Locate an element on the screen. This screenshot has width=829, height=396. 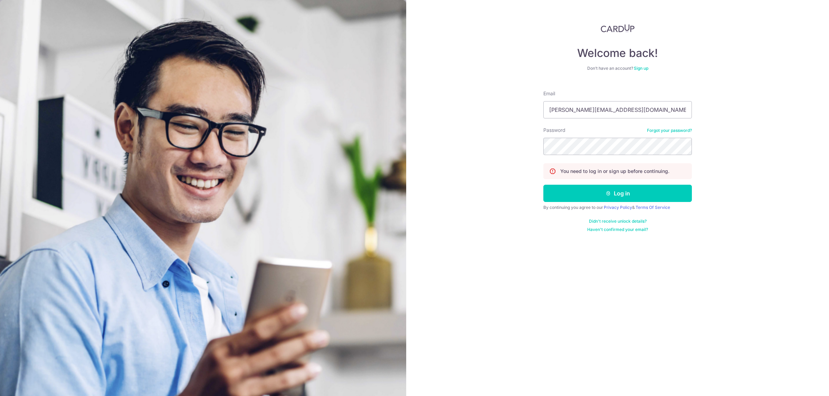
a: Didn't receive unlock details? is located at coordinates (617, 221).